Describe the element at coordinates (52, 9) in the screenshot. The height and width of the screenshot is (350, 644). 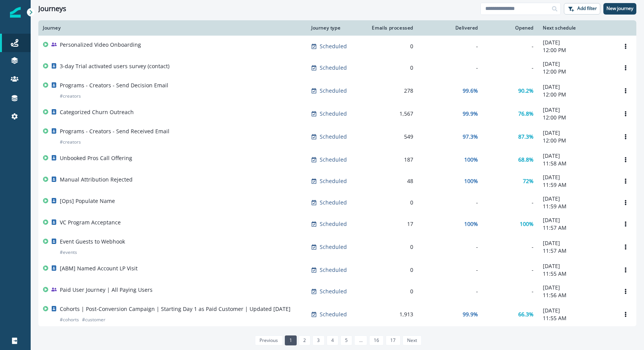
I see `h1: Journeys` at that location.